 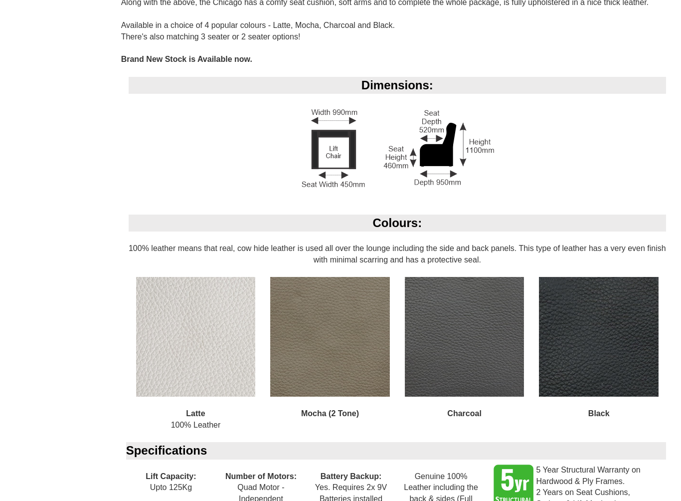 What do you see at coordinates (196, 359) in the screenshot?
I see `div: 100% Leather` at bounding box center [196, 359].